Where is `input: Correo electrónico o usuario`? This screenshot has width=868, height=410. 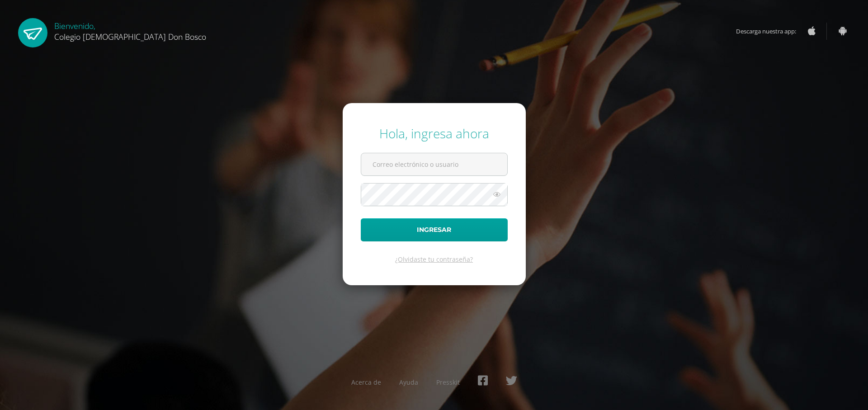
input: Correo electrónico o usuario is located at coordinates (434, 164).